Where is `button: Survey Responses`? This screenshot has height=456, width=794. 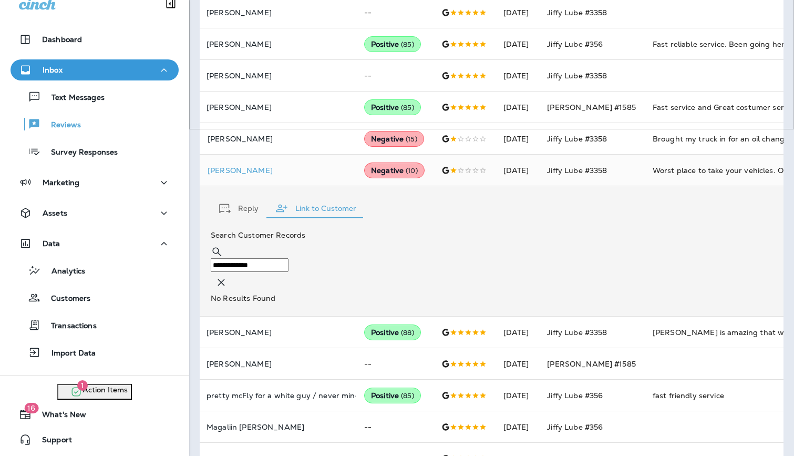
button: Survey Responses is located at coordinates (95, 151).